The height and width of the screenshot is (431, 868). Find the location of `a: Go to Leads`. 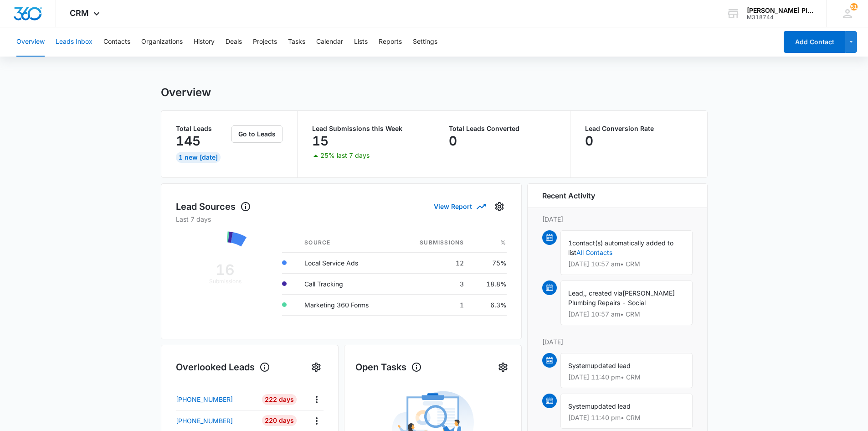

a: Go to Leads is located at coordinates (257, 133).